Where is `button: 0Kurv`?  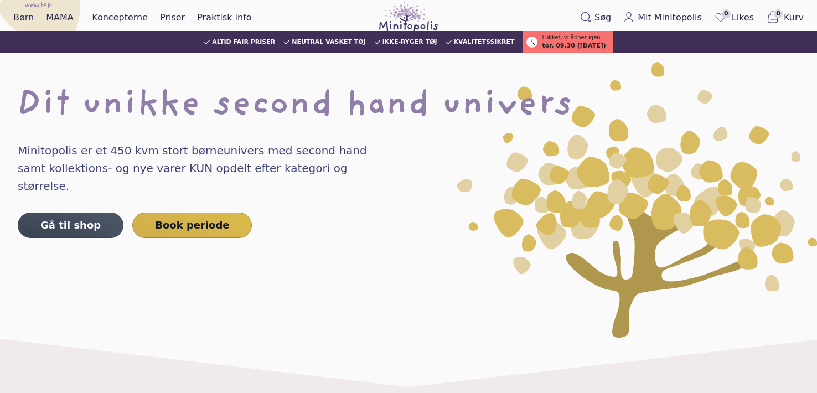 button: 0Kurv is located at coordinates (785, 18).